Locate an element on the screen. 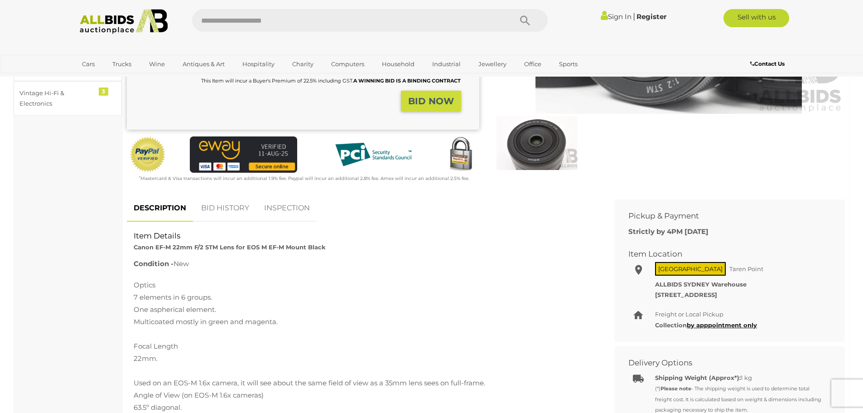 The width and height of the screenshot is (863, 413). b: Contact Us is located at coordinates (768, 63).